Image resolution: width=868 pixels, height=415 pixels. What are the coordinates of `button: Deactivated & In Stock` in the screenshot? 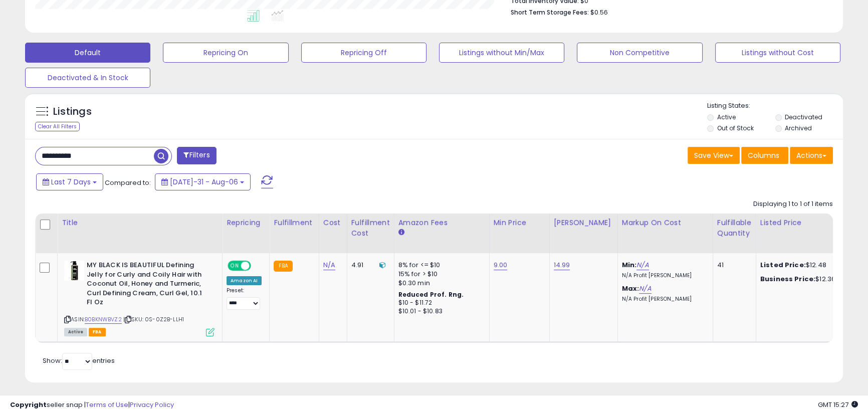 It's located at (87, 78).